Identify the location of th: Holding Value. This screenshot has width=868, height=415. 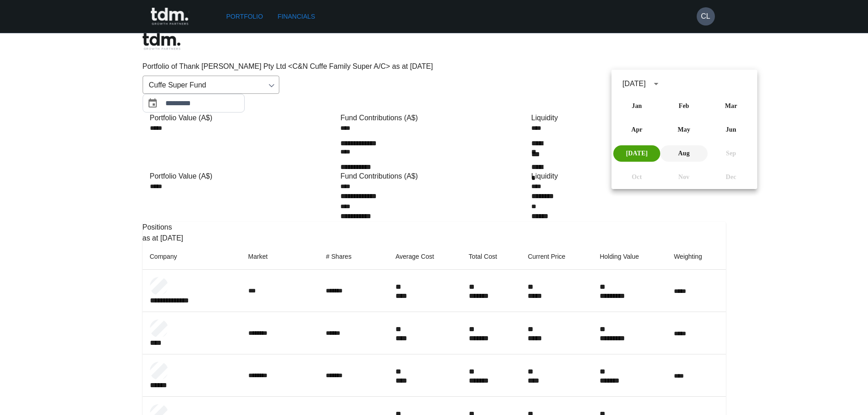
(629, 257).